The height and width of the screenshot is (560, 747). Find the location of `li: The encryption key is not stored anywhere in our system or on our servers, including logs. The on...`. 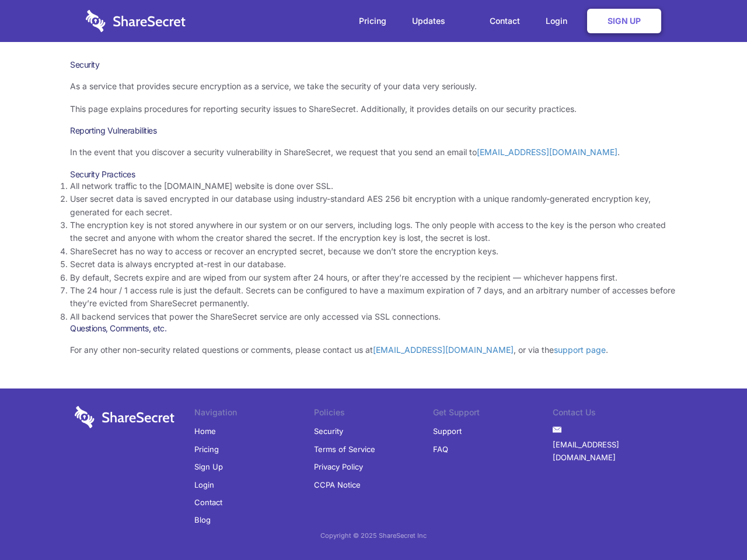

li: The encryption key is not stored anywhere in our system or on our servers, including logs. The on... is located at coordinates (374, 232).